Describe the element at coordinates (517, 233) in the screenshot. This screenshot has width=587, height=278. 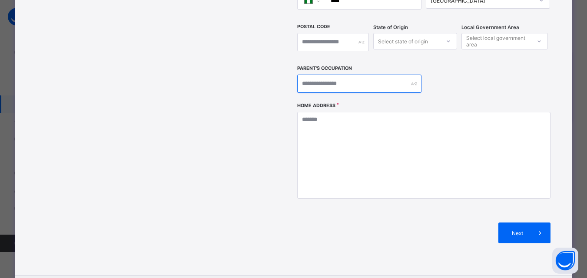
I see `span: Next` at that location.